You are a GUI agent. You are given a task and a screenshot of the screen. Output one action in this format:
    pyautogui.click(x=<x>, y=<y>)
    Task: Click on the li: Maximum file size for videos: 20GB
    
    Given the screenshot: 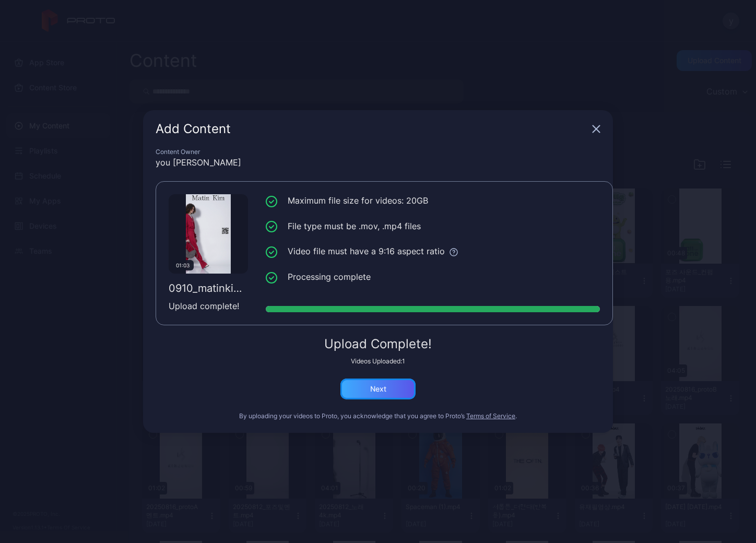 What is the action you would take?
    pyautogui.click(x=433, y=201)
    